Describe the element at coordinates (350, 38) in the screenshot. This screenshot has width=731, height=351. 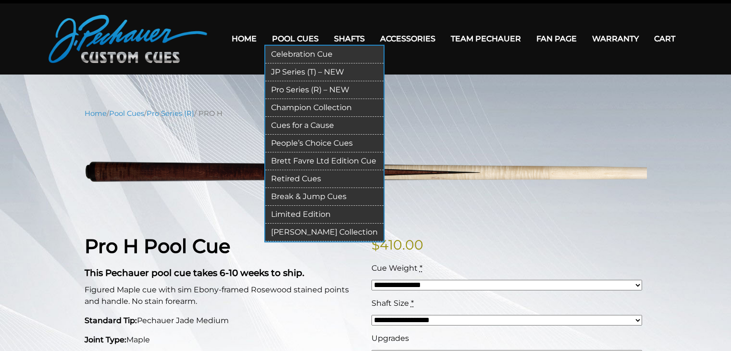
I see `a: Shafts` at that location.